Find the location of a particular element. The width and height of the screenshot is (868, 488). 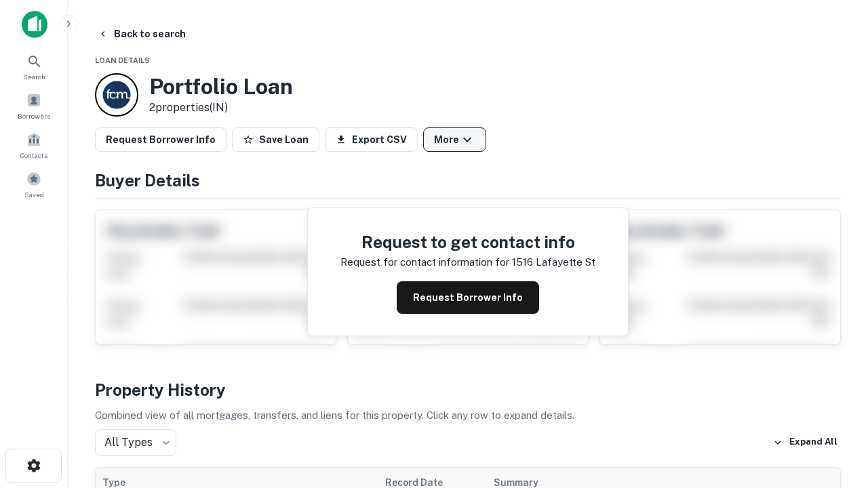

button: Expand All is located at coordinates (805, 443).